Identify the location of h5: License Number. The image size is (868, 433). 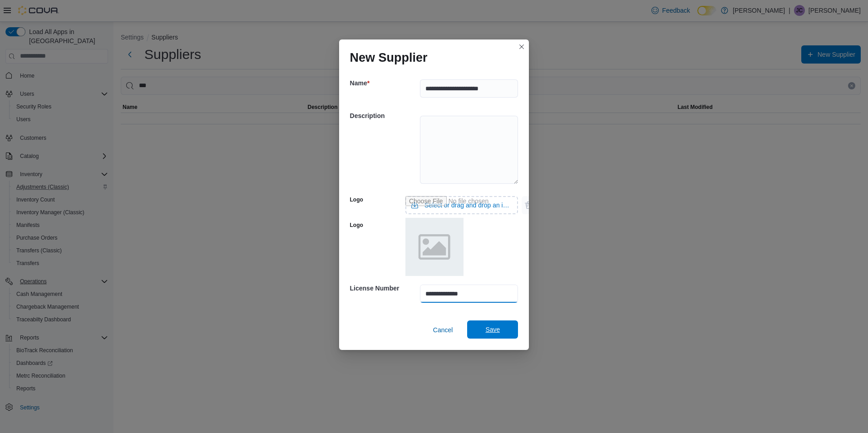
(384, 288).